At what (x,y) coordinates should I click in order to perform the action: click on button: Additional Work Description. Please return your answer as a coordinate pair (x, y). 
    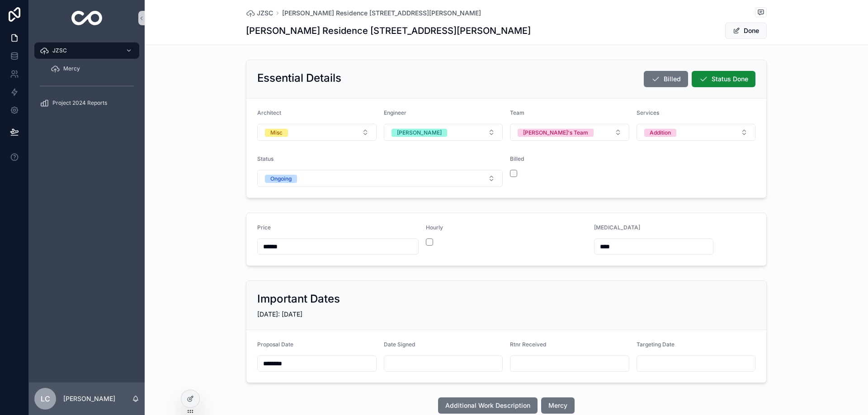
    Looking at the image, I should click on (487, 406).